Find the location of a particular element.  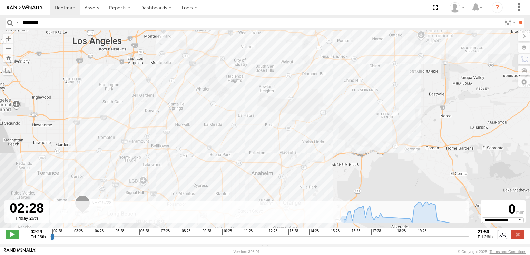

button: Zoom out is located at coordinates (8, 48).